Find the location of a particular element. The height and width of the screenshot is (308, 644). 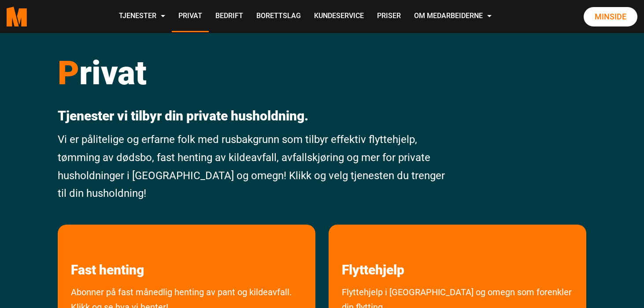

a: Privat is located at coordinates (190, 16).